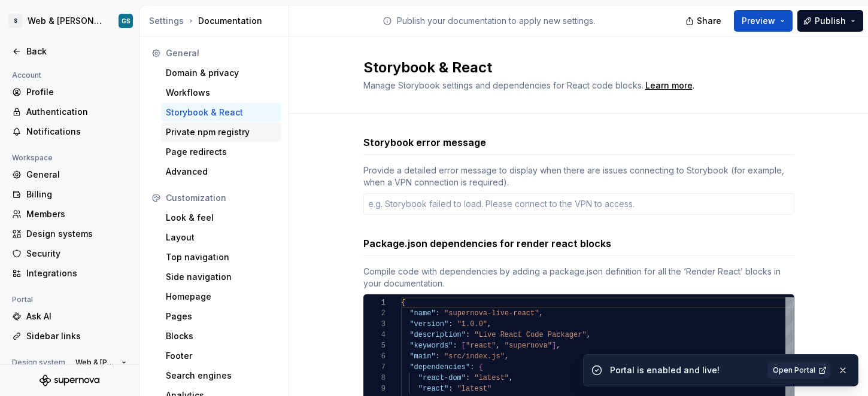 The width and height of the screenshot is (868, 396). Describe the element at coordinates (221, 296) in the screenshot. I see `div: Homepage` at that location.